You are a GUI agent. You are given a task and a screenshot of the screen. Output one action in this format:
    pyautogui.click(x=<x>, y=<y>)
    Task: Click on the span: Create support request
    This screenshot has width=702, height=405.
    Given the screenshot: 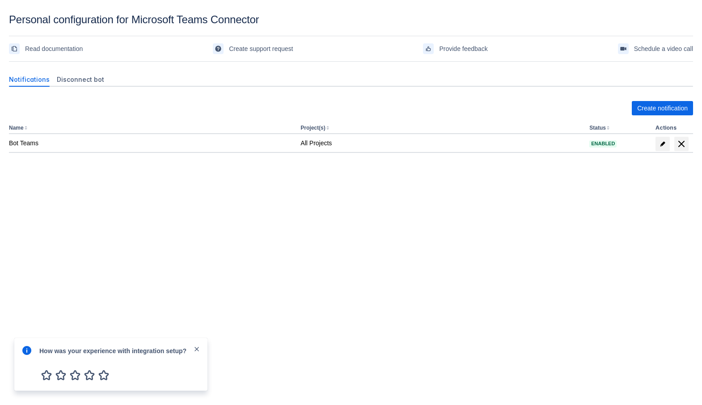 What is the action you would take?
    pyautogui.click(x=261, y=49)
    